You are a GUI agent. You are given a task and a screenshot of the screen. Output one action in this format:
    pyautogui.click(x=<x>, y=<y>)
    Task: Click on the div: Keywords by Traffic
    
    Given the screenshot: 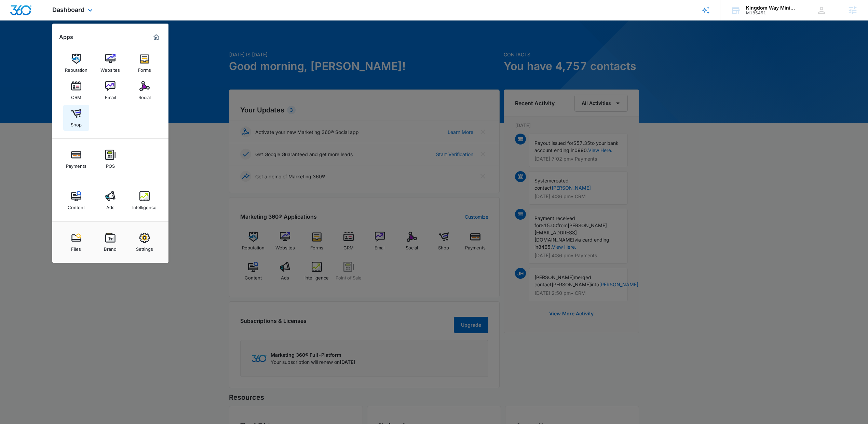 What is the action you would take?
    pyautogui.click(x=95, y=42)
    